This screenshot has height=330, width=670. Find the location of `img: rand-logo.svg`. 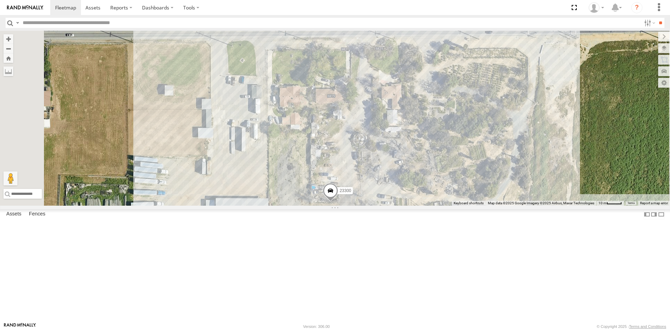

img: rand-logo.svg is located at coordinates (25, 8).